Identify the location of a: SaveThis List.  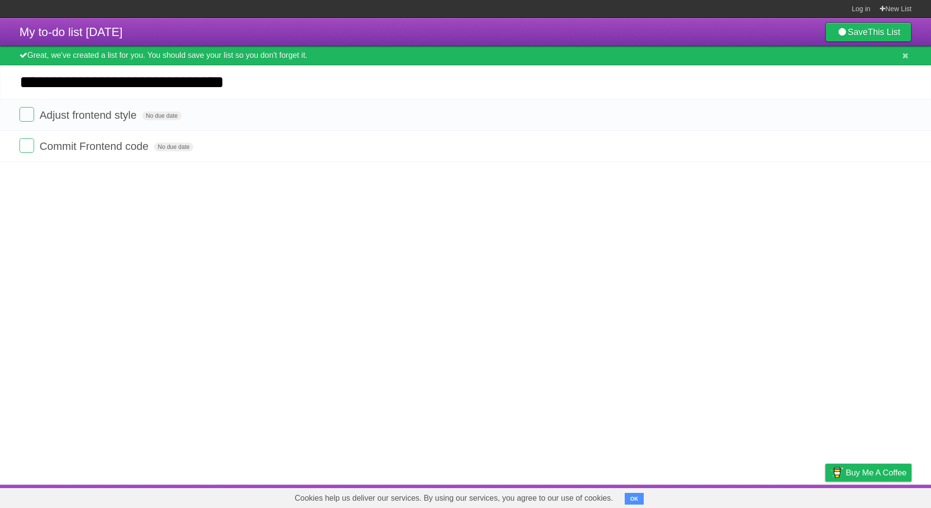
(868, 32).